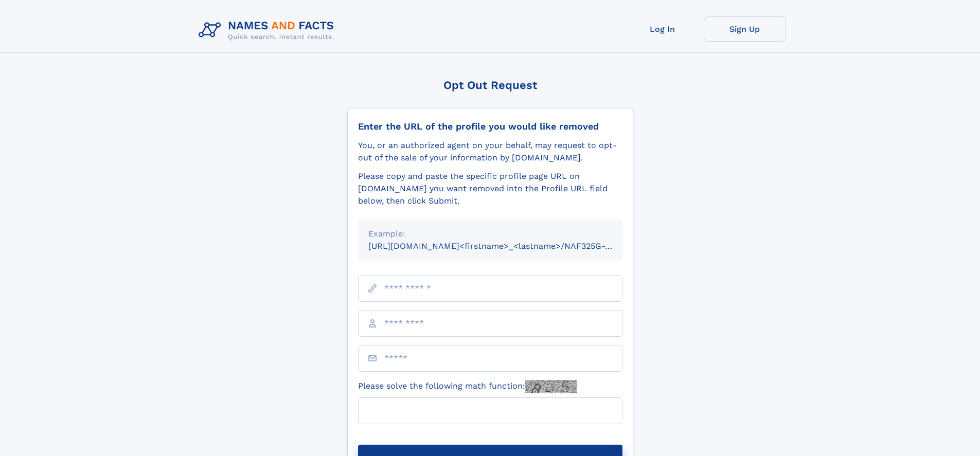 The height and width of the screenshot is (456, 980). Describe the element at coordinates (490, 151) in the screenshot. I see `div: You, or an authorized agent on your behalf, may request to opt-out of the sale of your informatio...` at that location.